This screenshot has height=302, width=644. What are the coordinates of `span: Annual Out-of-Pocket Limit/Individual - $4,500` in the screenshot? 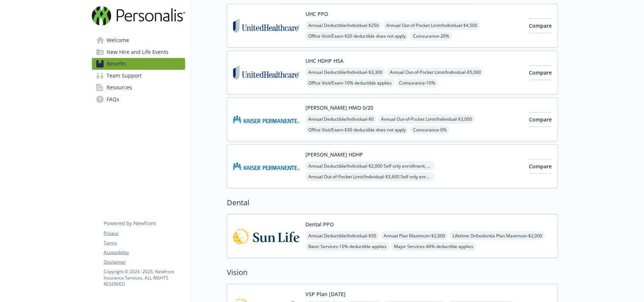 It's located at (431, 25).